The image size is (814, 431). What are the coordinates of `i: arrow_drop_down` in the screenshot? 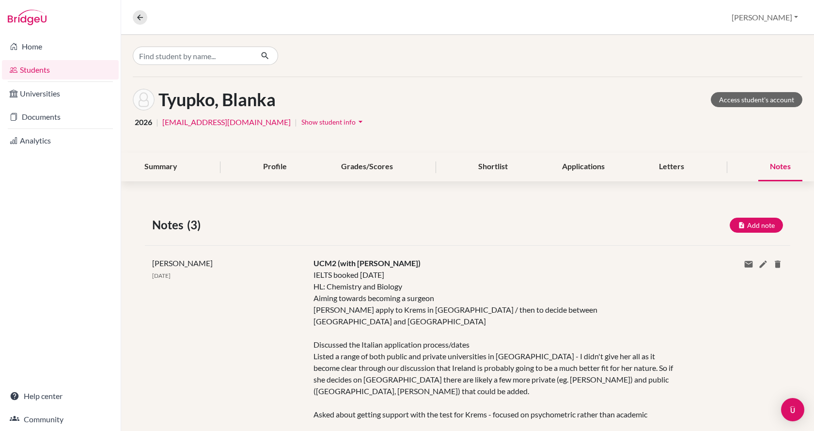 It's located at (361, 122).